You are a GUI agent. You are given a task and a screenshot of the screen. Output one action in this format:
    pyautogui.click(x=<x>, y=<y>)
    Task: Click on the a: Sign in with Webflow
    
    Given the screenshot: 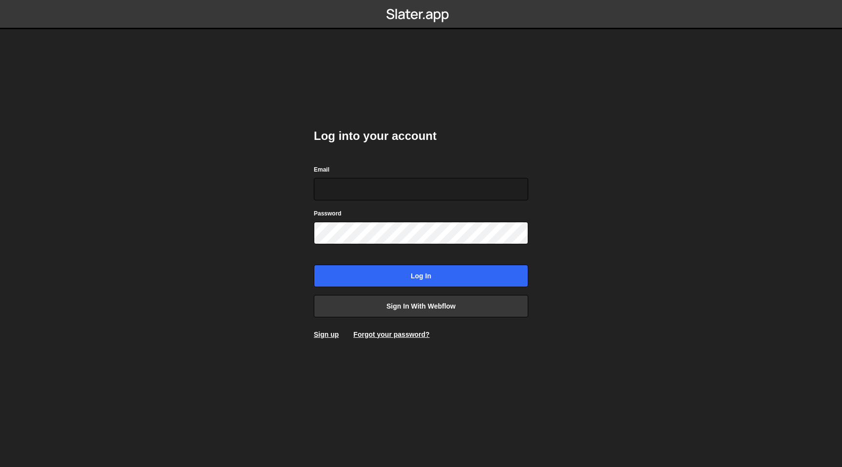 What is the action you would take?
    pyautogui.click(x=421, y=306)
    